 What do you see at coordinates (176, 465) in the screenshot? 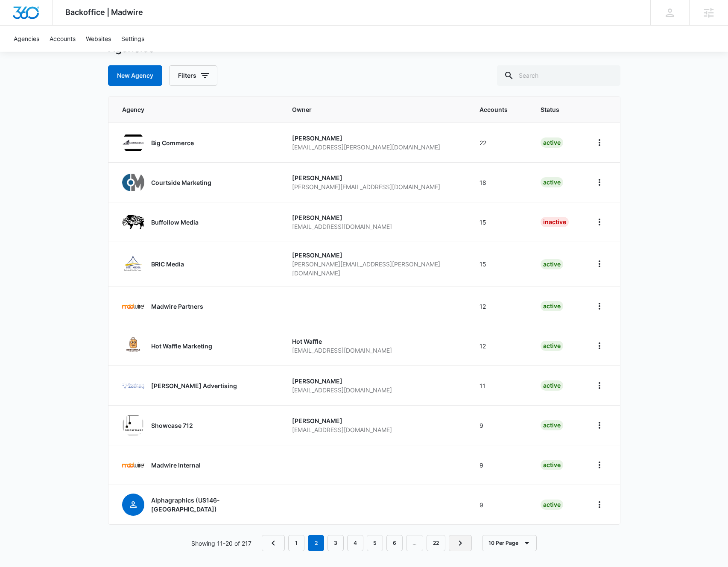
I see `p: Madwire Internal` at bounding box center [176, 465].